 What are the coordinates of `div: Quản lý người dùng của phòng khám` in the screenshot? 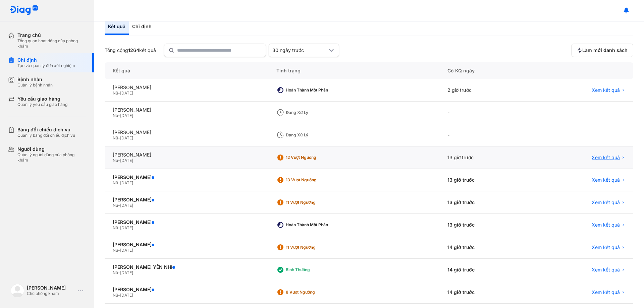 It's located at (52, 158).